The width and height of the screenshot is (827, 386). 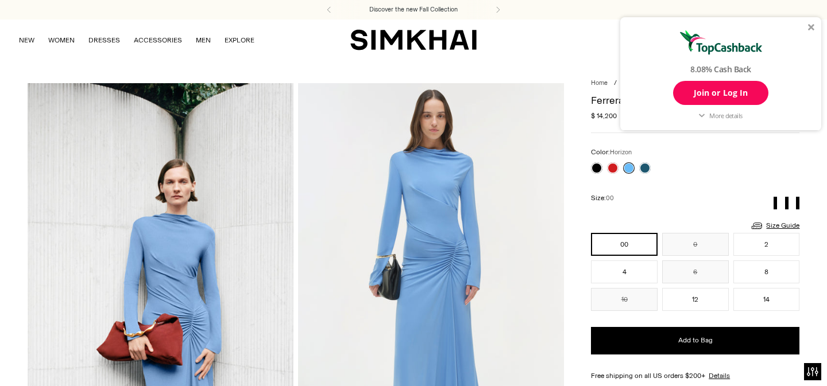 I want to click on a: Size Guide, so click(x=775, y=226).